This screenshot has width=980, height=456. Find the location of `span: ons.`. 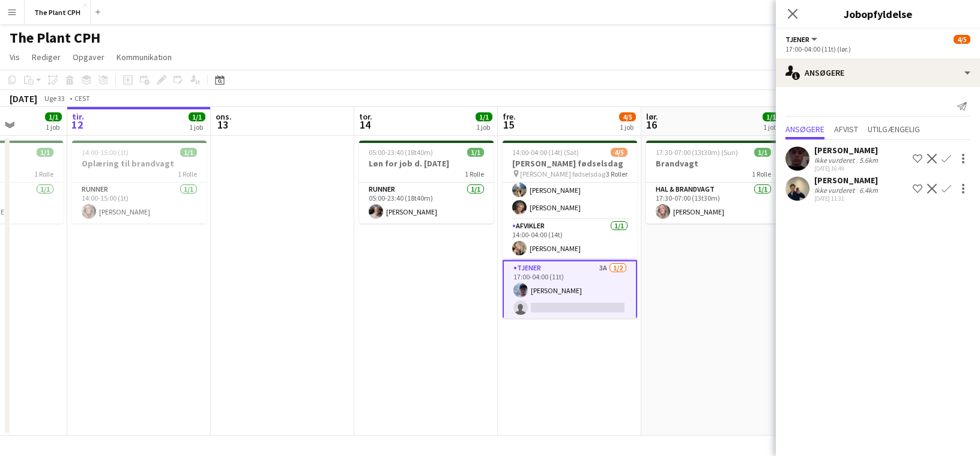

span: ons. is located at coordinates (224, 117).